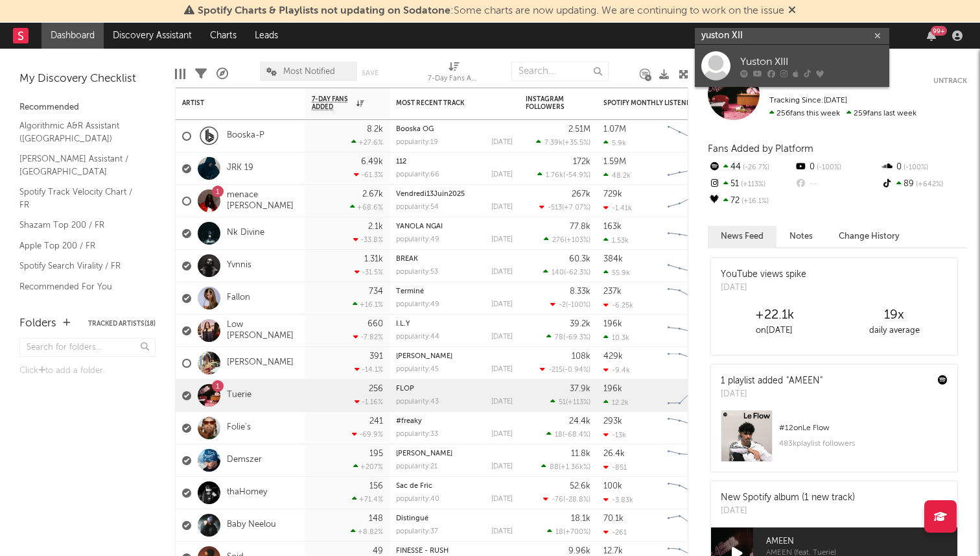  Describe the element at coordinates (554, 143) in the screenshot. I see `span: 7.39k` at that location.